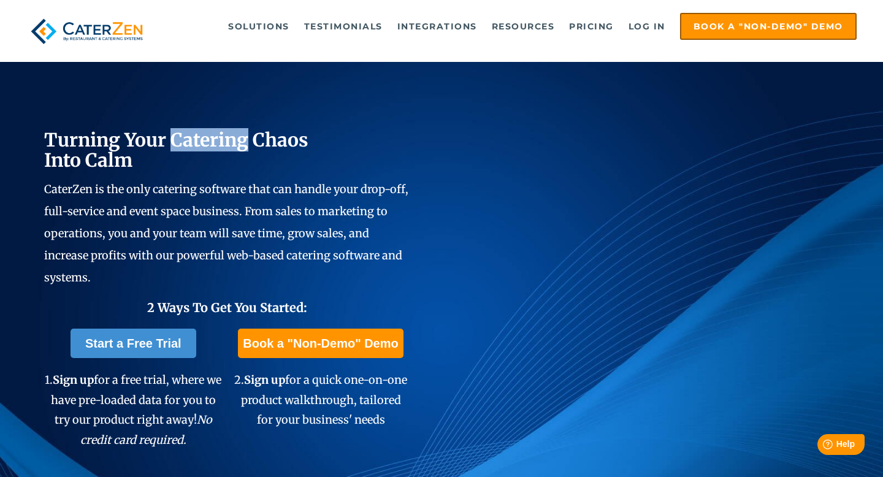 This screenshot has width=883, height=477. Describe the element at coordinates (321, 400) in the screenshot. I see `span: 2. for a quick one-on-one product walkthrough, tailored for your business' needs` at that location.